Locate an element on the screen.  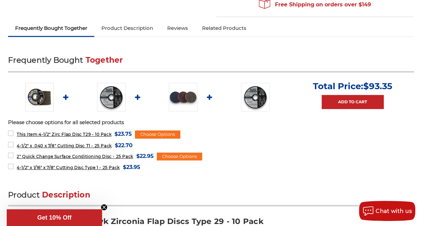
span: Frequently Bought is located at coordinates (45, 60).